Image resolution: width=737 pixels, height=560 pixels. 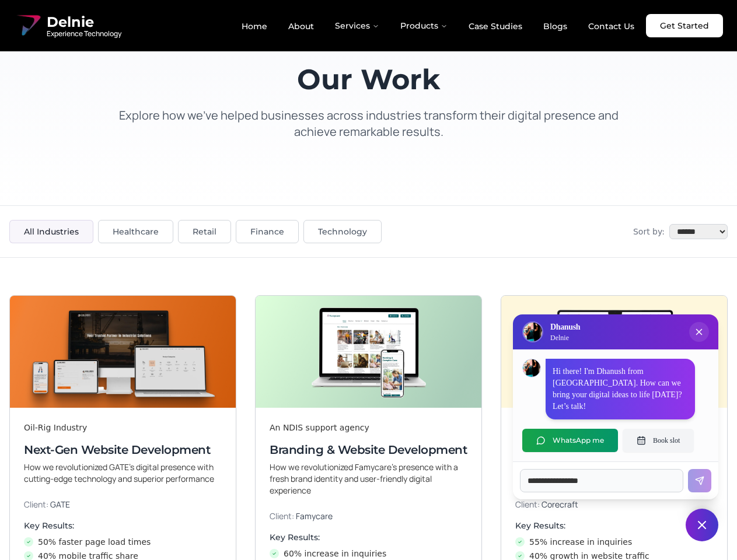 What do you see at coordinates (301, 26) in the screenshot?
I see `a: About` at bounding box center [301, 26].